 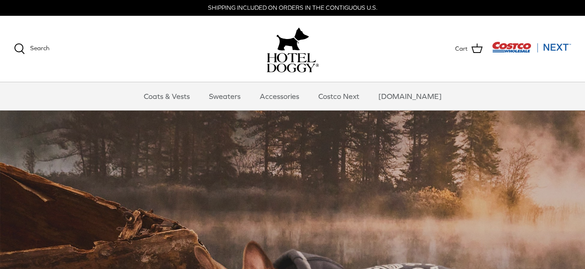 I want to click on span: Cart, so click(x=461, y=49).